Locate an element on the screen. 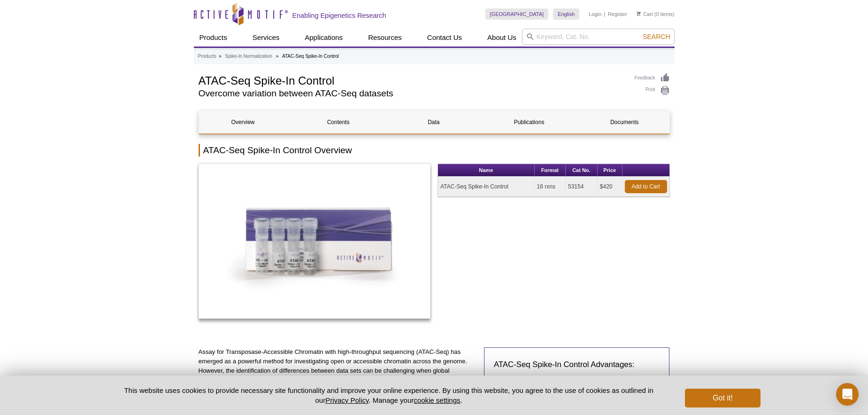 This screenshot has width=868, height=415. h1: ATAC-Seq Spike-In Control is located at coordinates (412, 80).